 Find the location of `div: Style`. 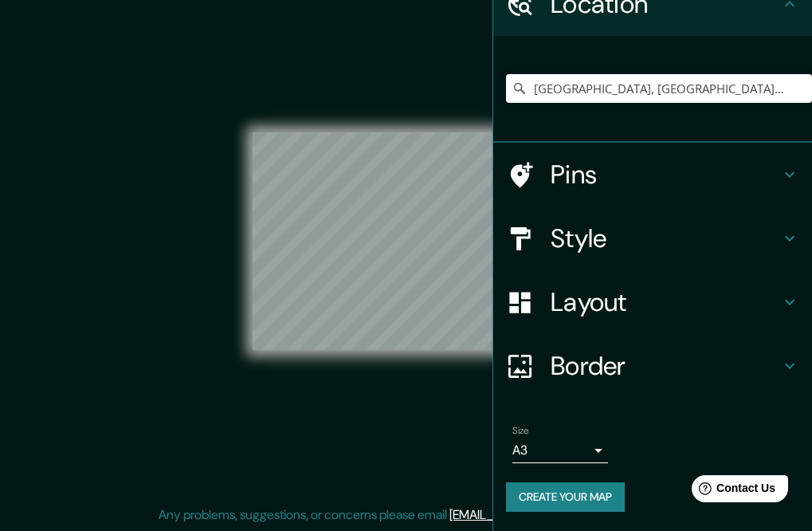

div: Style is located at coordinates (653, 239).